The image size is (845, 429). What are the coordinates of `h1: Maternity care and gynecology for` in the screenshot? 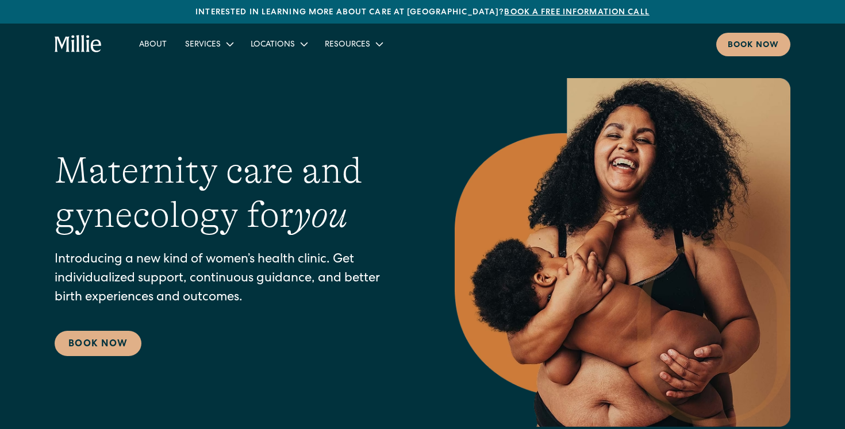 It's located at (232, 193).